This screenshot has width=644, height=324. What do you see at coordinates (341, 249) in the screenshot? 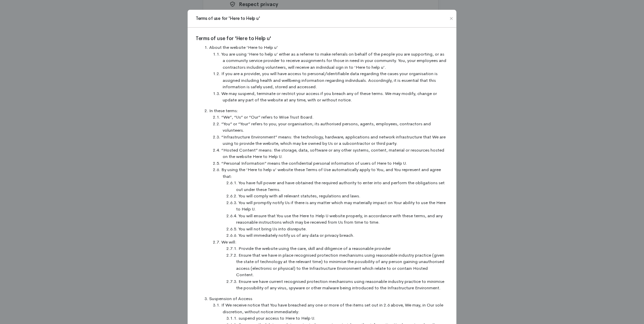
I see `li: Provide the website using the care, skill and diligence of a reasonable provider` at bounding box center [341, 249].